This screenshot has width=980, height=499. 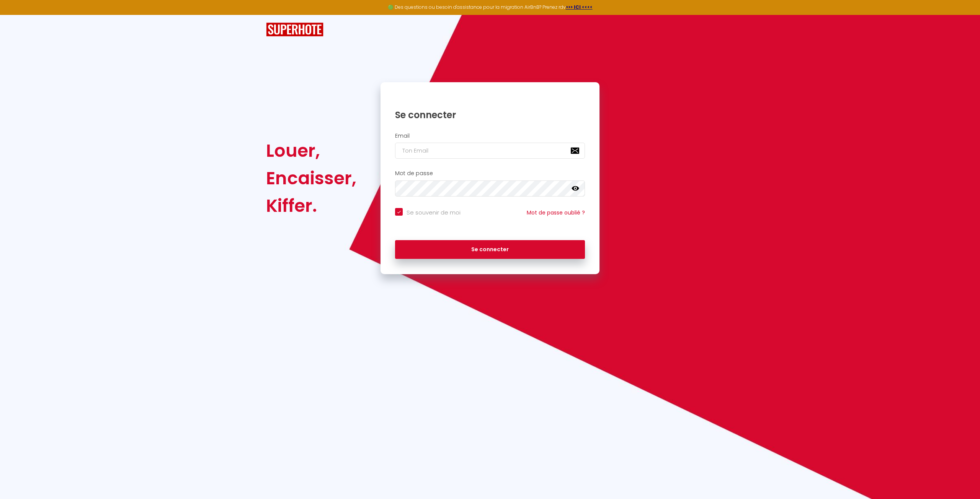 I want to click on img: SuperHote logo, so click(x=295, y=29).